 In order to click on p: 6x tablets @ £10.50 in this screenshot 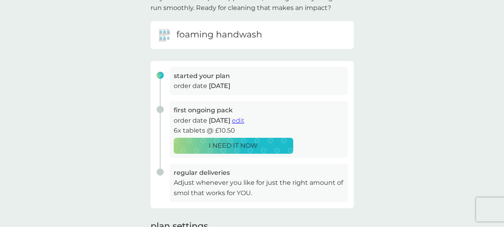, I will do `click(259, 131)`.